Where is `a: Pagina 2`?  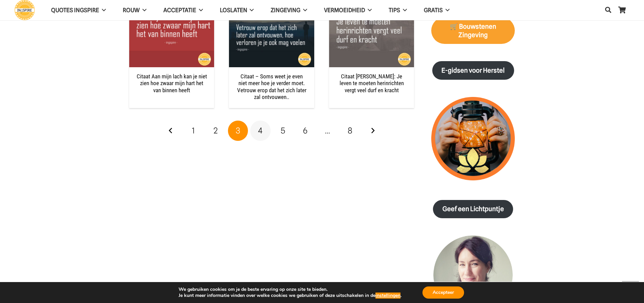 a: Pagina 2 is located at coordinates (216, 131).